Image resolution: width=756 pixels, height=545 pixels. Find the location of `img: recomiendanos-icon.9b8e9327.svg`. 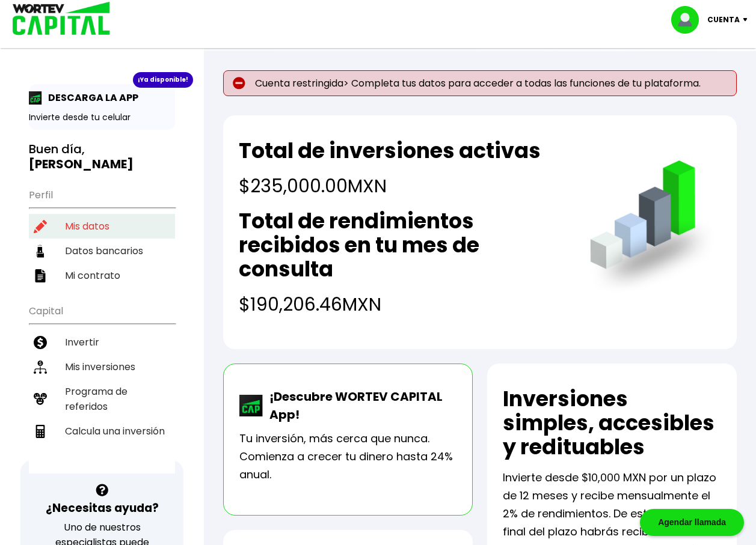

img: recomiendanos-icon.9b8e9327.svg is located at coordinates (40, 399).